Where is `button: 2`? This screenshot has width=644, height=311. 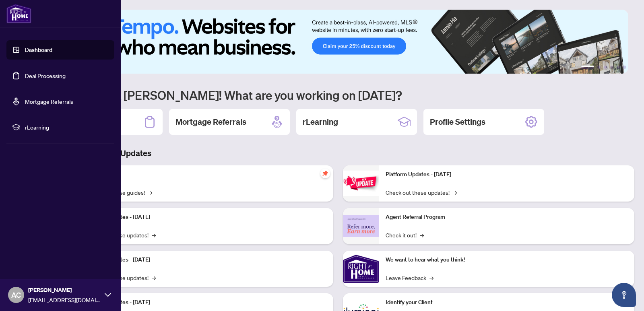 button: 2 is located at coordinates (600, 67).